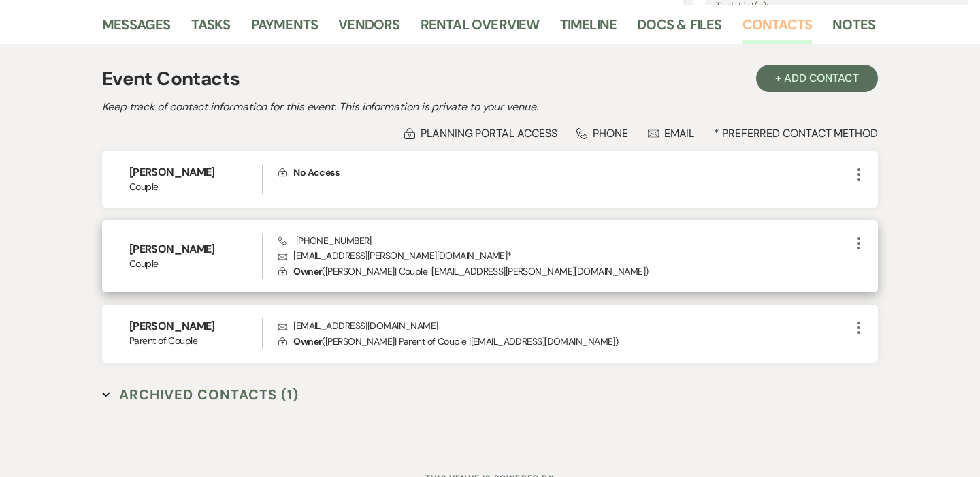 Image resolution: width=980 pixels, height=477 pixels. Describe the element at coordinates (853, 29) in the screenshot. I see `a: Notes` at that location.